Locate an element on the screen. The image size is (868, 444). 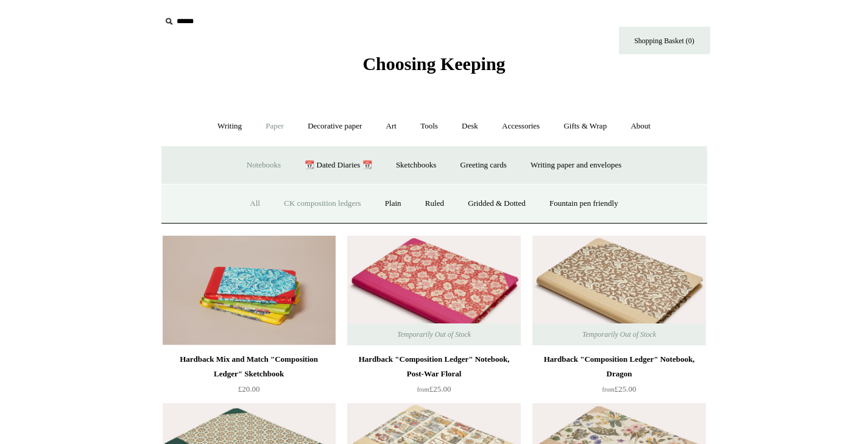
div: Hardback "Composition Ledger" Notebook, Dragon is located at coordinates (619, 367).